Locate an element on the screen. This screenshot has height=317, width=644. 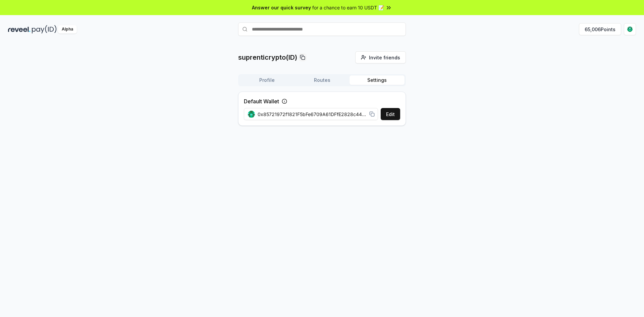
img: pay_id is located at coordinates (44, 29).